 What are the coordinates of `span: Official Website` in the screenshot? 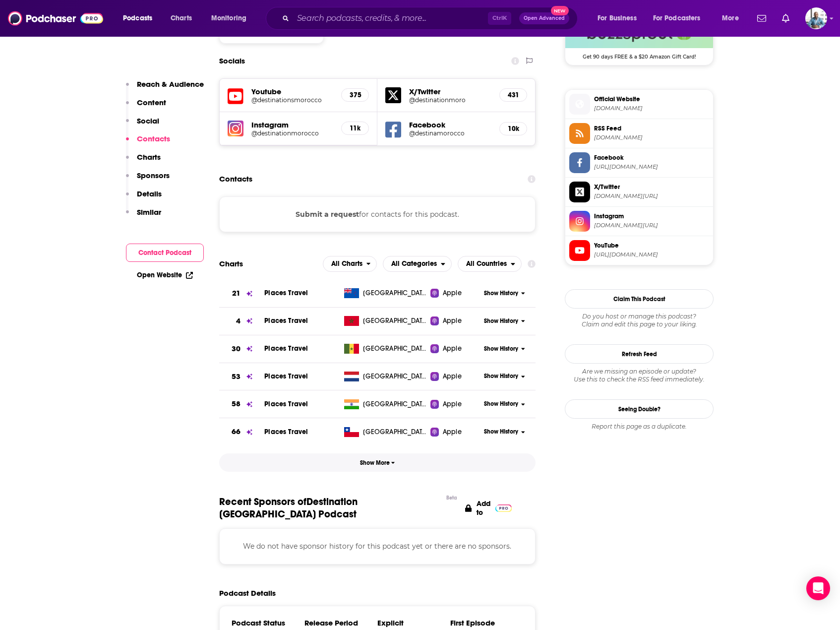 It's located at (651, 99).